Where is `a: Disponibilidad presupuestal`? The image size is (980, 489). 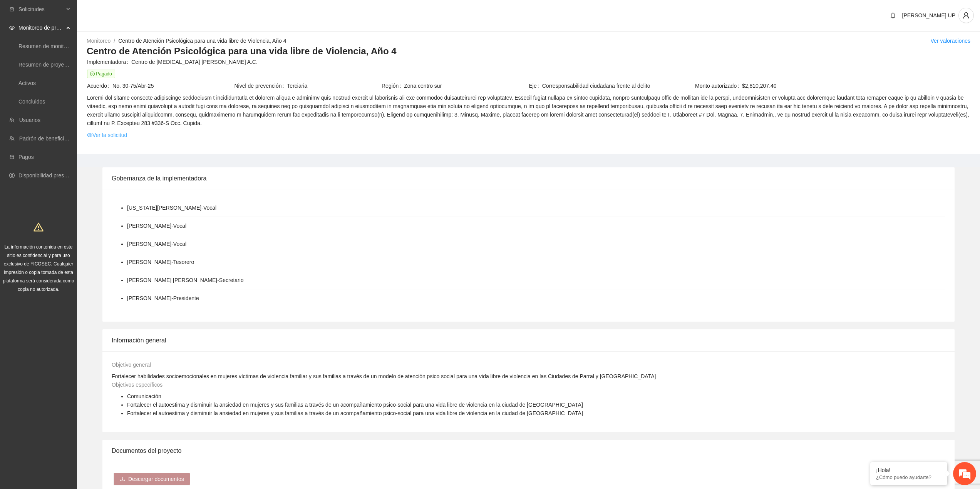 a: Disponibilidad presupuestal is located at coordinates (51, 176).